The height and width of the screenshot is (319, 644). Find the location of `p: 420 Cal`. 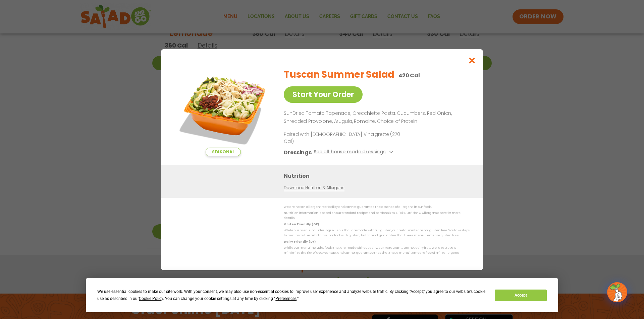

p: 420 Cal is located at coordinates (409, 75).